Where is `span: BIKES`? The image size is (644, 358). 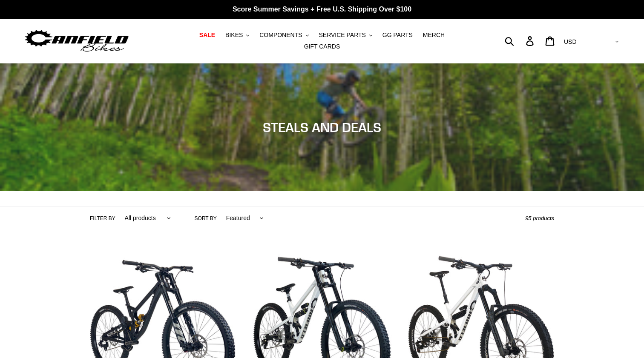
span: BIKES is located at coordinates (234, 35).